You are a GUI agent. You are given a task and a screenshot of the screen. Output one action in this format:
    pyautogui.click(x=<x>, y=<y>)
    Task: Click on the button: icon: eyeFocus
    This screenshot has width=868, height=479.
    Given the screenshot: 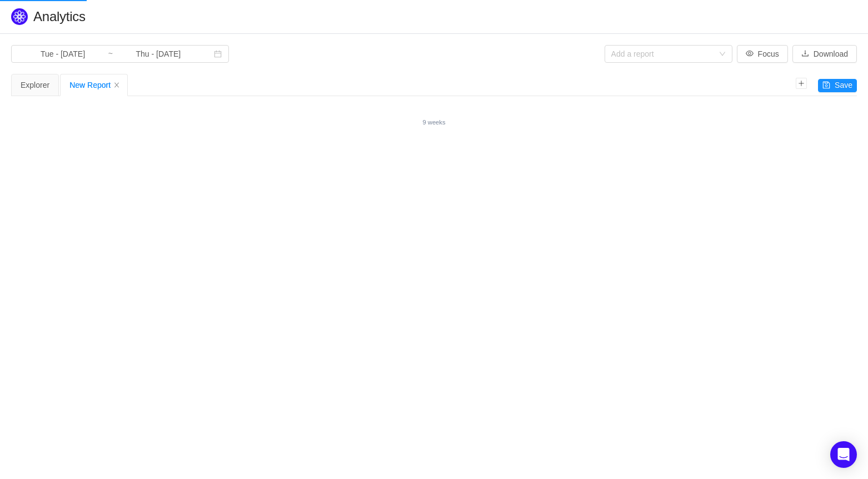 What is the action you would take?
    pyautogui.click(x=763, y=54)
    